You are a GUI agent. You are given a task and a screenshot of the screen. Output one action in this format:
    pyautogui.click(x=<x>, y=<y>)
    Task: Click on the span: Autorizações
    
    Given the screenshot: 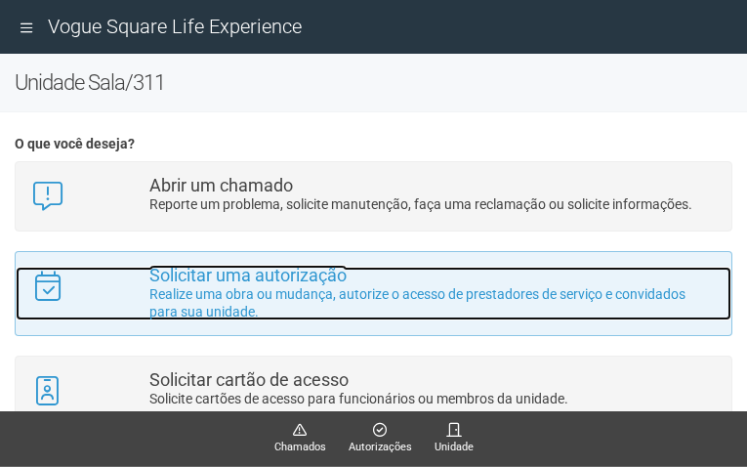 What is the action you would take?
    pyautogui.click(x=380, y=447)
    